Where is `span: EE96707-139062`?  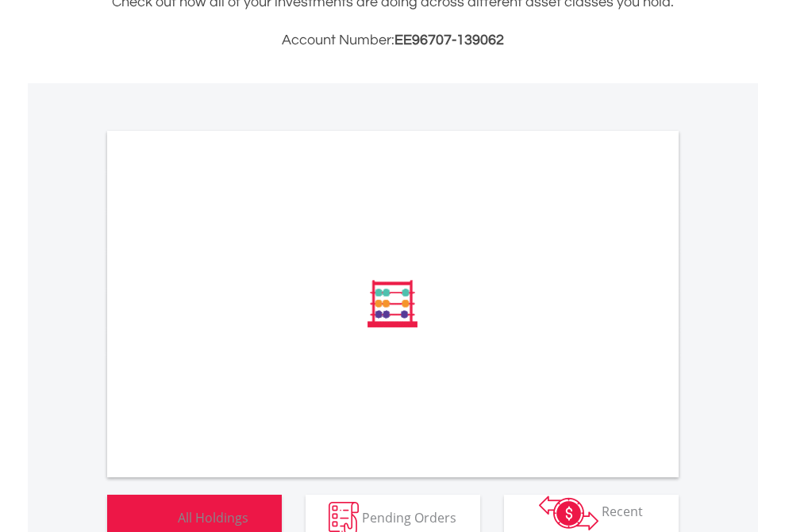 span: EE96707-139062 is located at coordinates (449, 39).